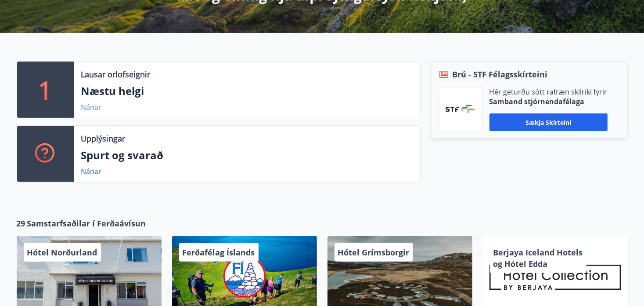 The width and height of the screenshot is (644, 306). I want to click on button: Sækja skírteini, so click(548, 122).